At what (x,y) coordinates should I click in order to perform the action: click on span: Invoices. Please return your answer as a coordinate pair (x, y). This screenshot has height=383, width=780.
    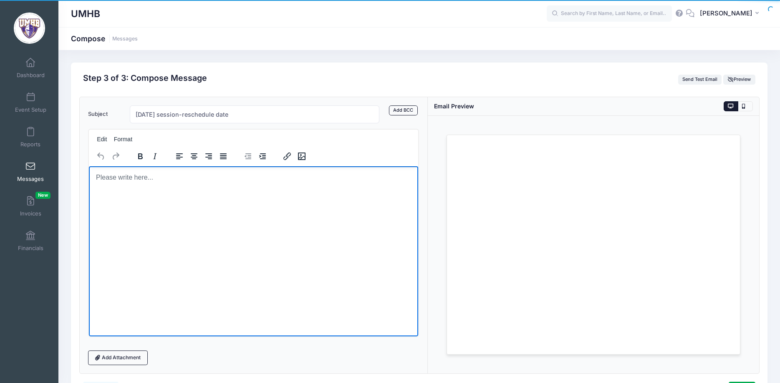
    Looking at the image, I should click on (30, 214).